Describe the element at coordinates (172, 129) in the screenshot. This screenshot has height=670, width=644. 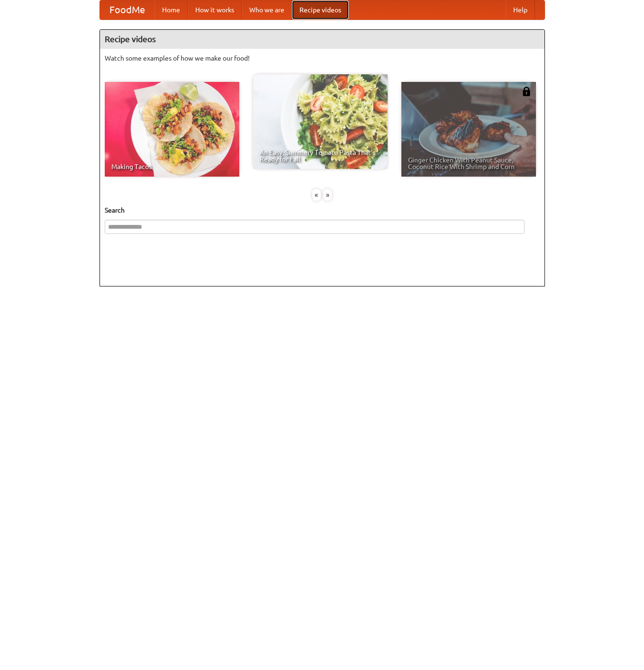
I see `a: Making Tacos` at that location.